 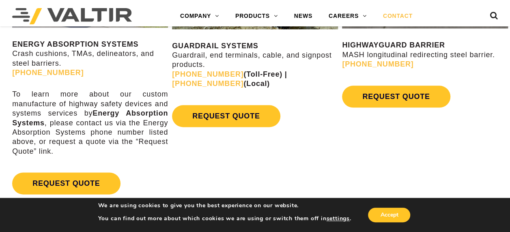 What do you see at coordinates (75, 44) in the screenshot?
I see `strong: ENERGY ABSORPTION SYSTEMS` at bounding box center [75, 44].